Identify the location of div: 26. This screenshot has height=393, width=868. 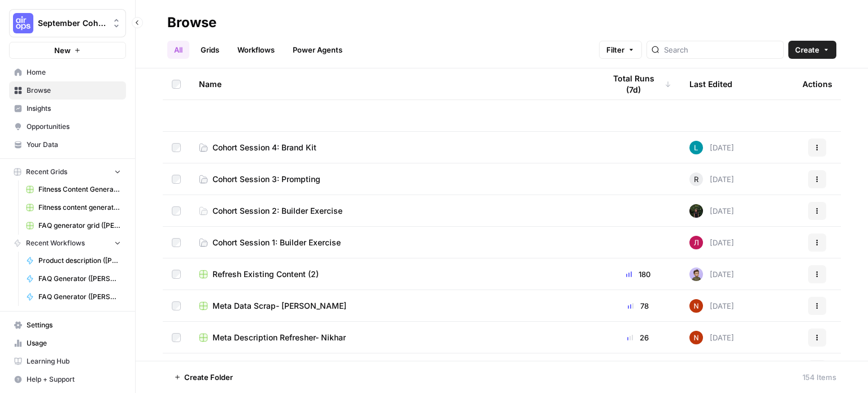
(638, 337).